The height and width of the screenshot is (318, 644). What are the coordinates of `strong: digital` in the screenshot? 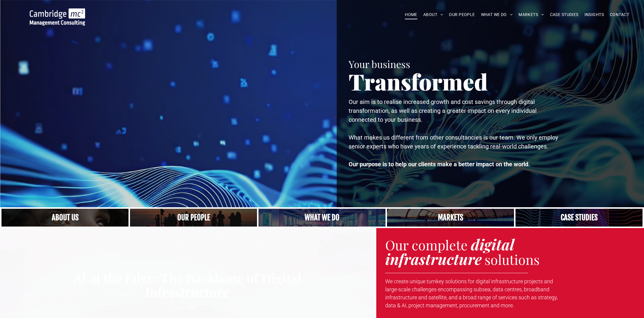 It's located at (492, 244).